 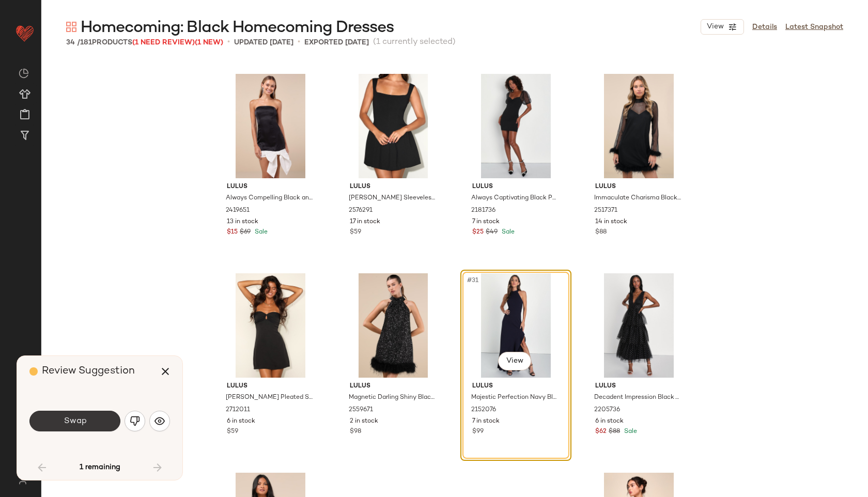 What do you see at coordinates (270, 126) in the screenshot?
I see `img: 11784261_2419651.jpg` at bounding box center [270, 126].